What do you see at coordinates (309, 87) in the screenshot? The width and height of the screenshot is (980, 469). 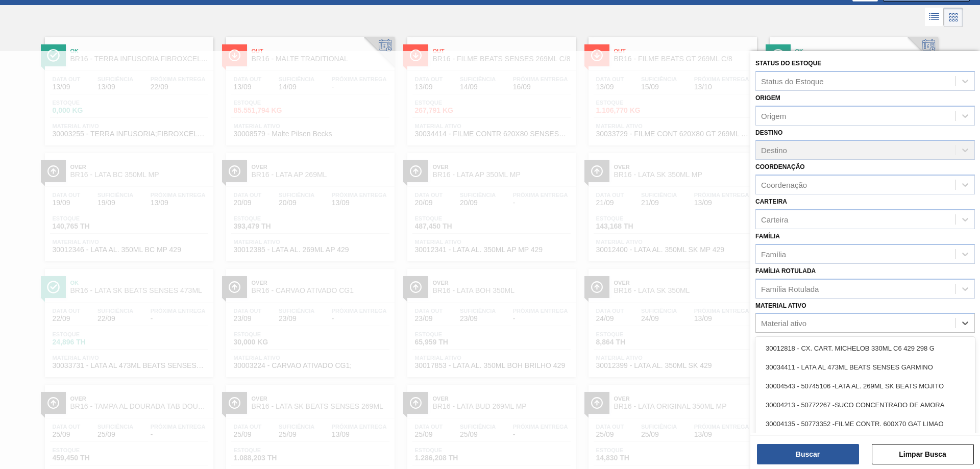 I see `a: ÍconeOutBR16 - MALTE TRADITIONALData out13/09Suficiência14/09Próxima Entrega-Estoque85.551,794 KG...` at bounding box center [309, 87].